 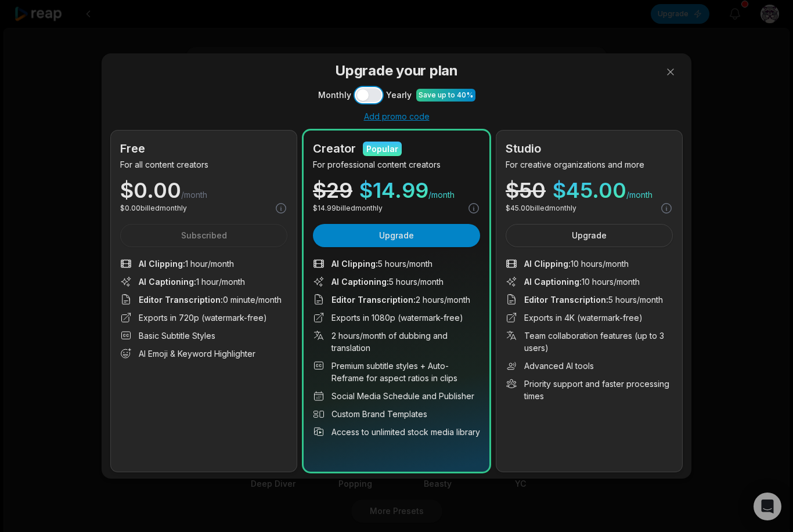 What do you see at coordinates (333, 190) in the screenshot?
I see `div: $ 29` at bounding box center [333, 190].